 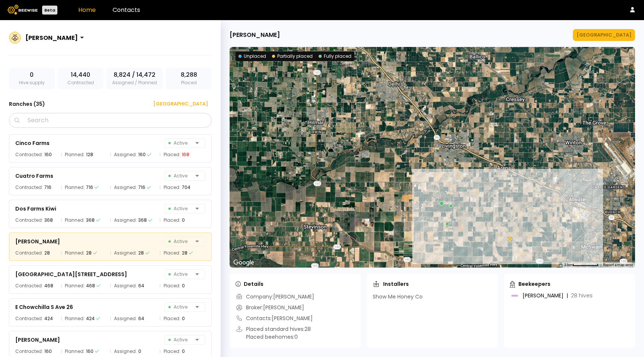 What do you see at coordinates (34, 176) in the screenshot?
I see `div: Cuatro Farms` at bounding box center [34, 176].